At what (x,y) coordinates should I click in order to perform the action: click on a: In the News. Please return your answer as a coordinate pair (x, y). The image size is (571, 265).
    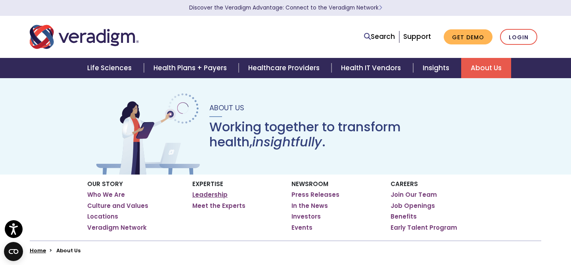
    Looking at the image, I should click on (310, 206).